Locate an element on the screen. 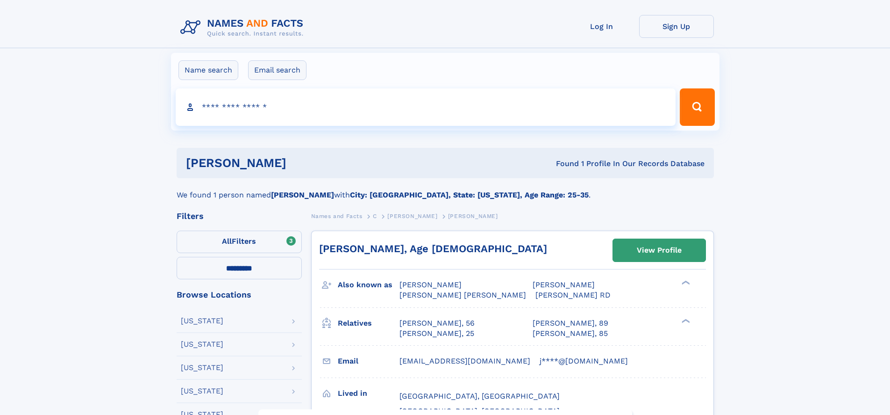  h3: Also known as is located at coordinates (369, 285).